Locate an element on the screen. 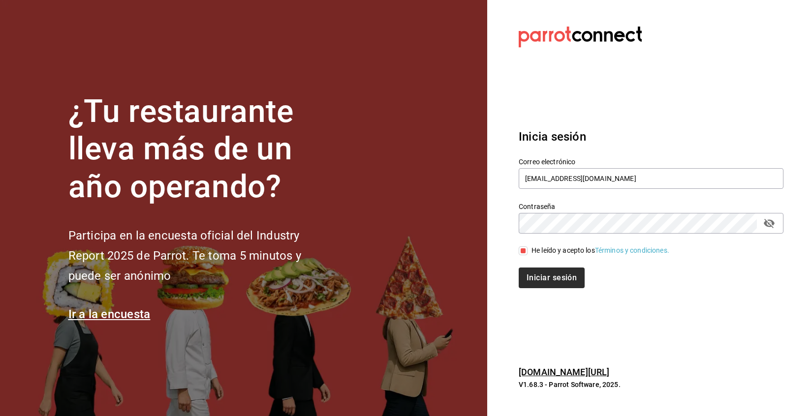 Image resolution: width=812 pixels, height=416 pixels. a: Términos y condiciones. is located at coordinates (632, 250).